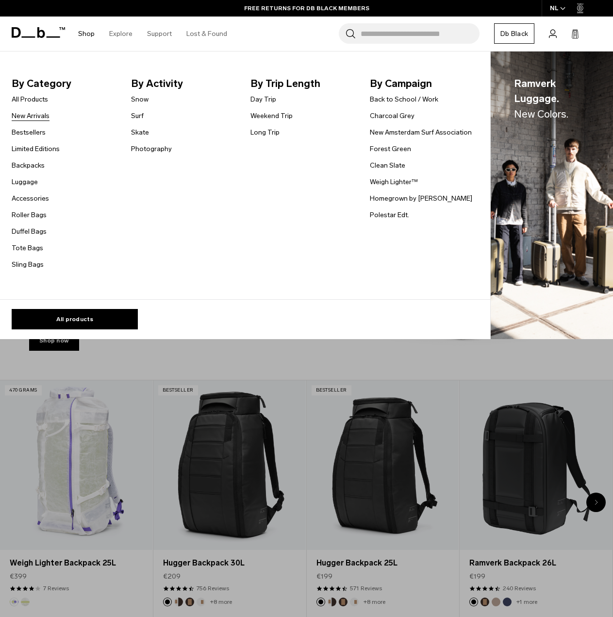  Describe the element at coordinates (183, 84) in the screenshot. I see `span: By Activity` at that location.